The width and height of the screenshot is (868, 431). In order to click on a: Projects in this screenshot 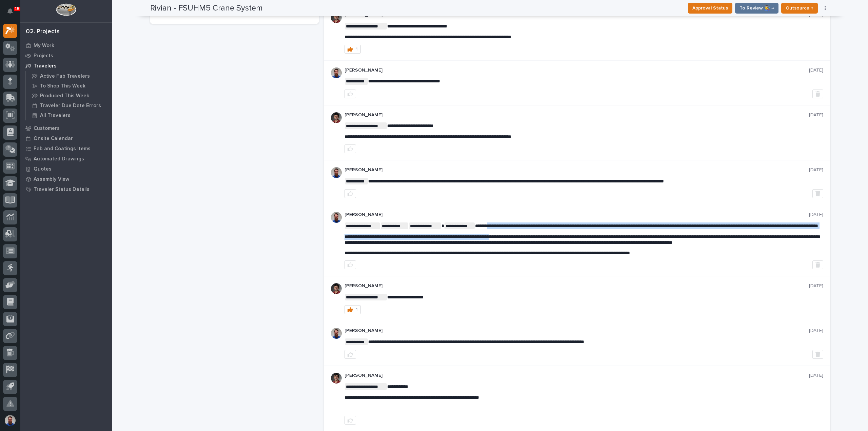, I will do `click(66, 56)`.